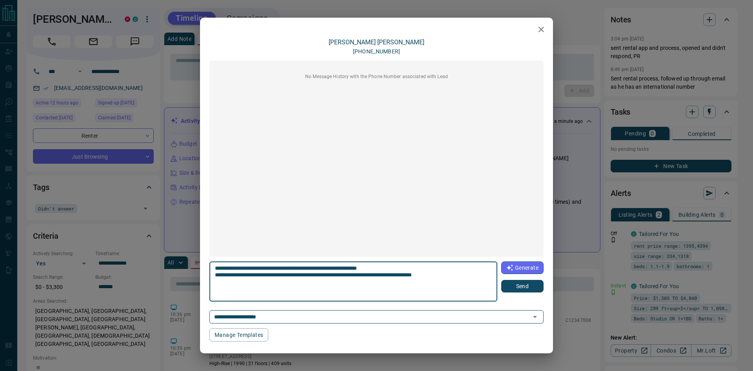  Describe the element at coordinates (523, 286) in the screenshot. I see `button: Send` at that location.